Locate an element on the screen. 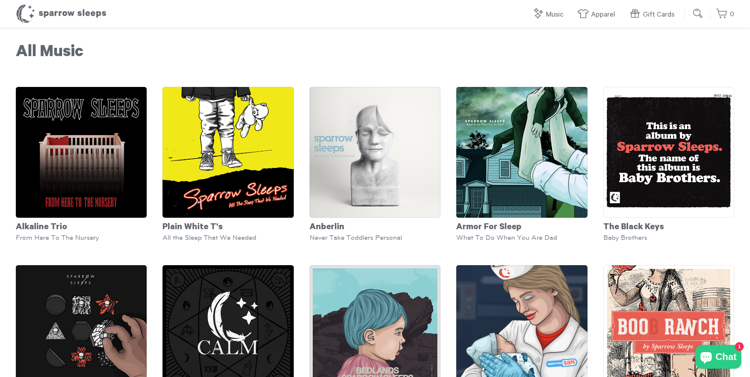  a: The Black Keys Baby Brothers is located at coordinates (668, 164).